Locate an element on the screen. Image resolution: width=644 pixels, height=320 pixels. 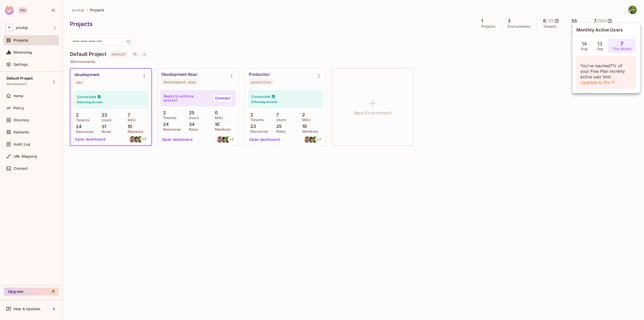
p: Aug is located at coordinates (585, 48).